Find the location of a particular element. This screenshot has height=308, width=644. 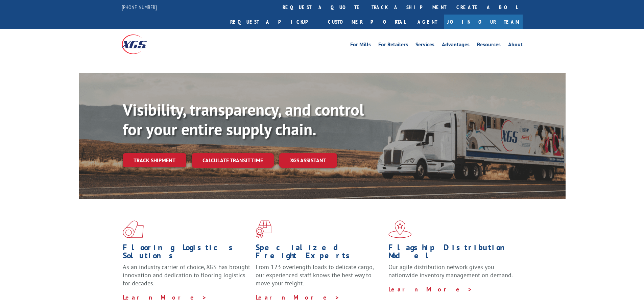

a: Services is located at coordinates (425, 46).